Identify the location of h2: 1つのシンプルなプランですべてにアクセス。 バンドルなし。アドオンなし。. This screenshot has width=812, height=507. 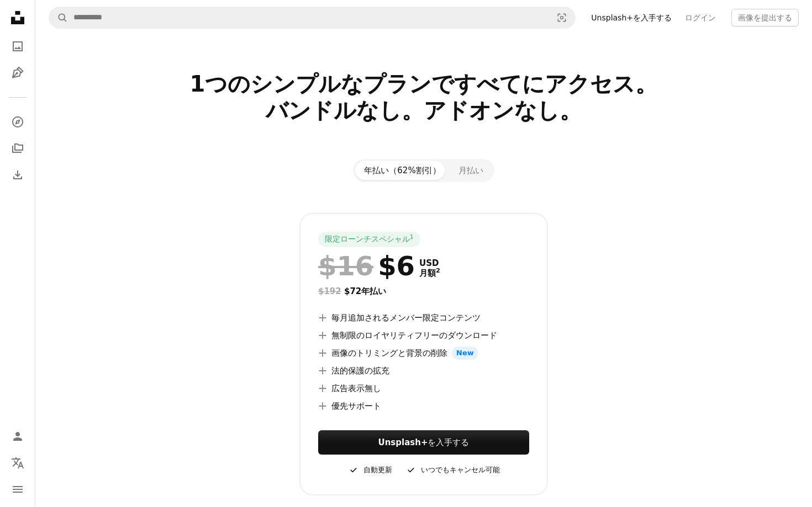
(423, 111).